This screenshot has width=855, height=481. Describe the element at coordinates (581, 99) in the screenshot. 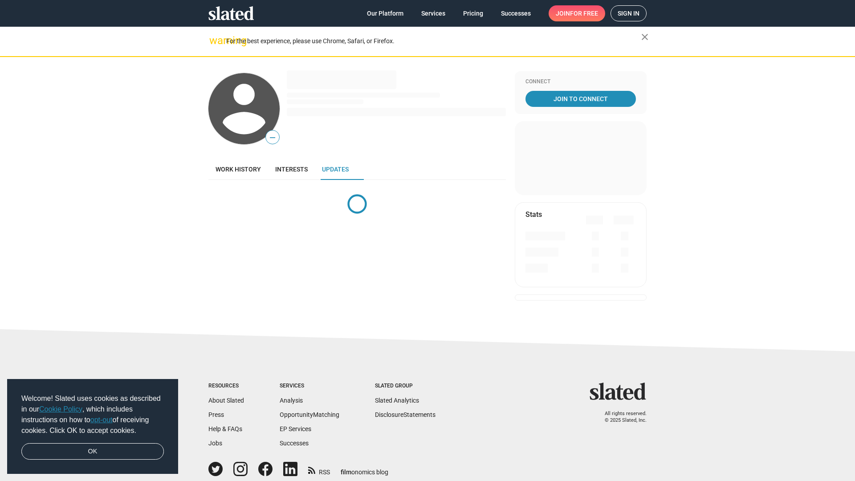

I see `span: Join To Connect` at that location.